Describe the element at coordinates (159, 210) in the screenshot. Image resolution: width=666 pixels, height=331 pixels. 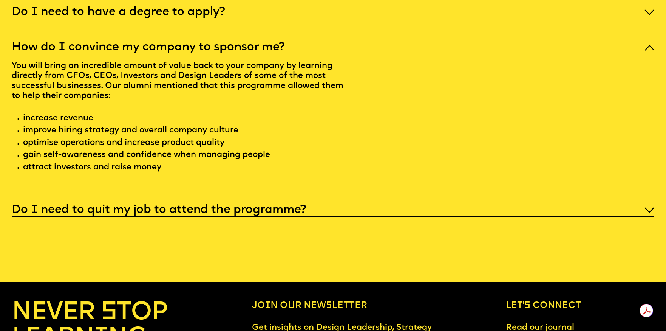
I see `h5: Do I need to quit my job to attend the programme?` at that location.